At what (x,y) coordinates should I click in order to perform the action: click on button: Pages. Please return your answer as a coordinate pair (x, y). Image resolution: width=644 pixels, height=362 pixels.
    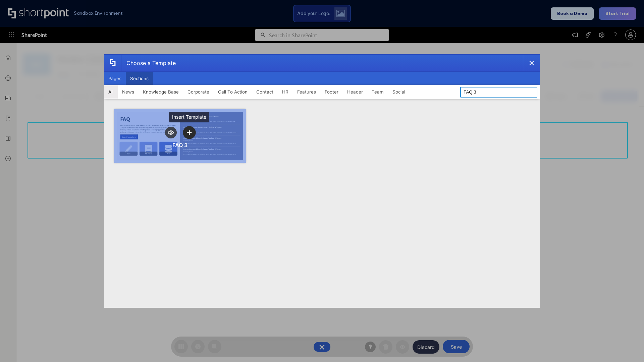
    Looking at the image, I should click on (115, 79).